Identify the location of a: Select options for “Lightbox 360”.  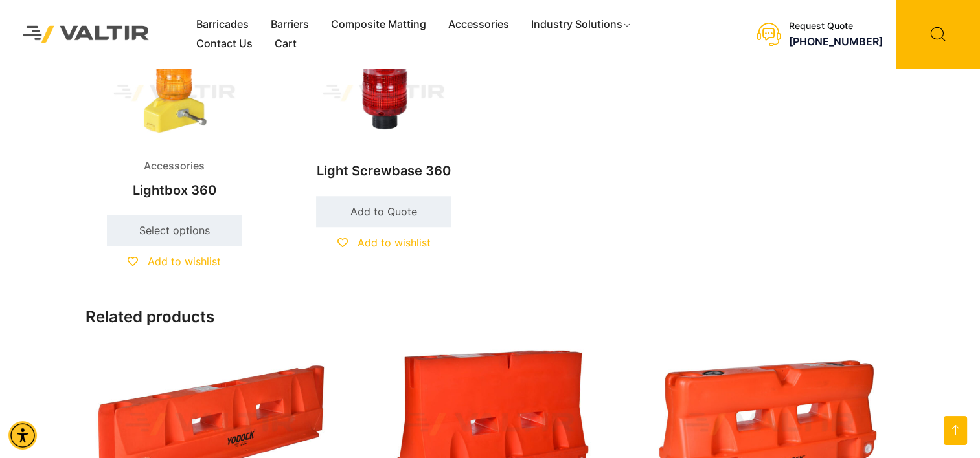
(175, 231).